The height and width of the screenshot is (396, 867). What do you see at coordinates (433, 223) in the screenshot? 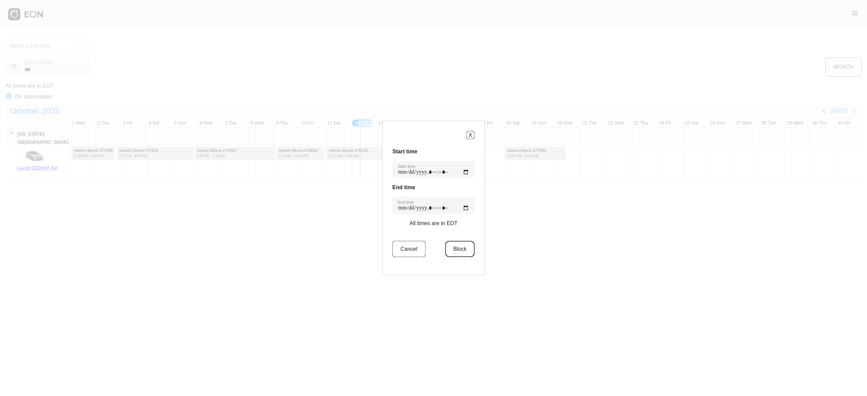
I see `p: All times are in EDT` at bounding box center [433, 223].